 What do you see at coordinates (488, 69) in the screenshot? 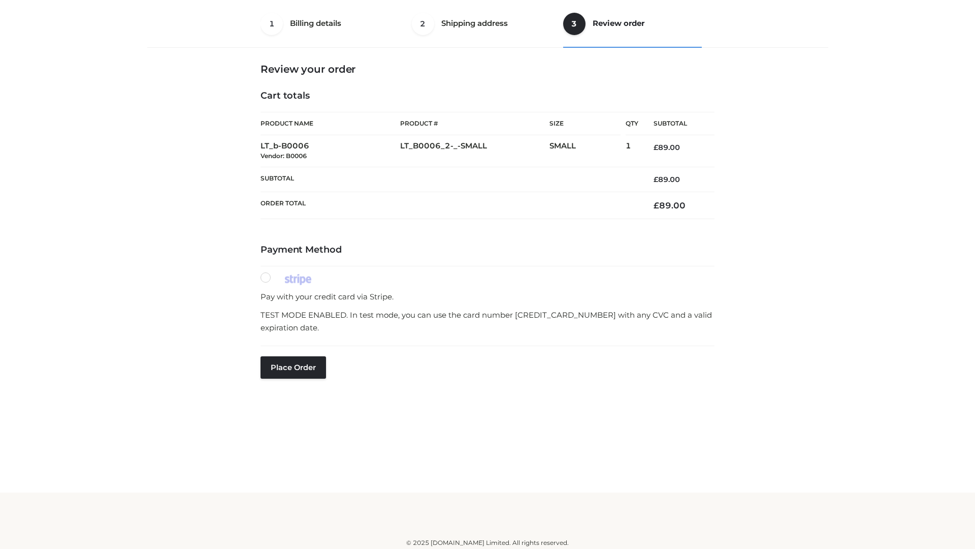
I see `h3: Review your order` at bounding box center [488, 69].